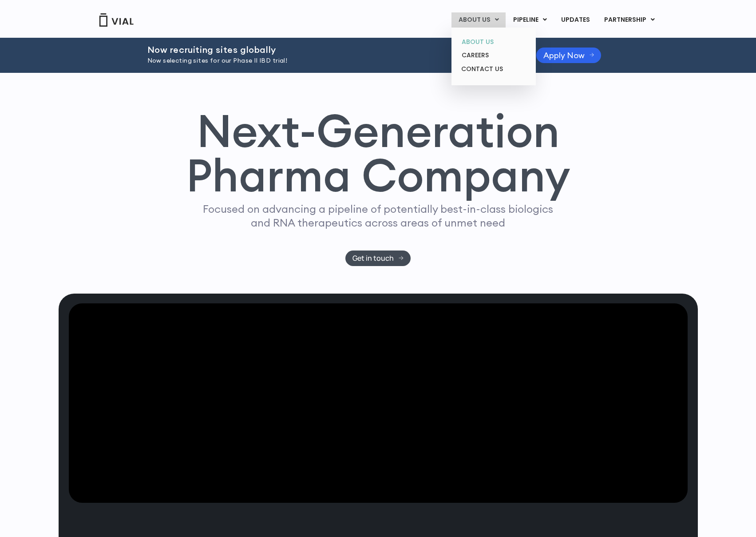 The width and height of the screenshot is (756, 537). Describe the element at coordinates (564, 55) in the screenshot. I see `span: Apply Now` at that location.